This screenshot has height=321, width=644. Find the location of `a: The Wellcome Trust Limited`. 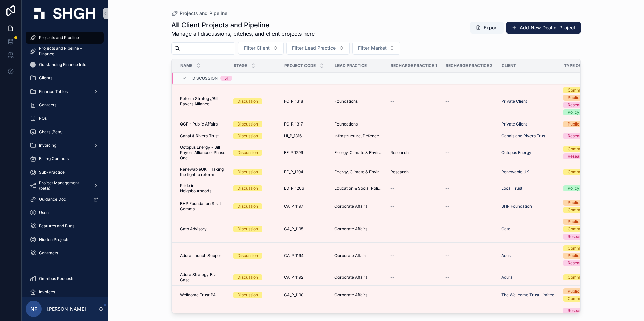

a: The Wellcome Trust Limited is located at coordinates (528, 295).